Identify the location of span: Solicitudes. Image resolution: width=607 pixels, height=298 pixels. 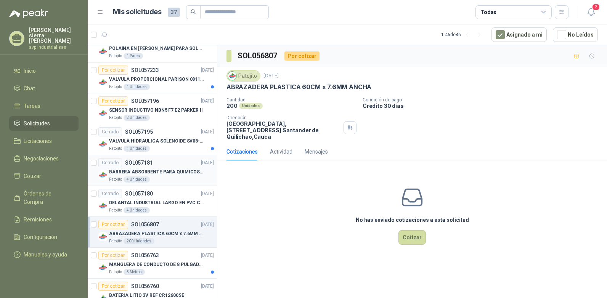
(37, 124).